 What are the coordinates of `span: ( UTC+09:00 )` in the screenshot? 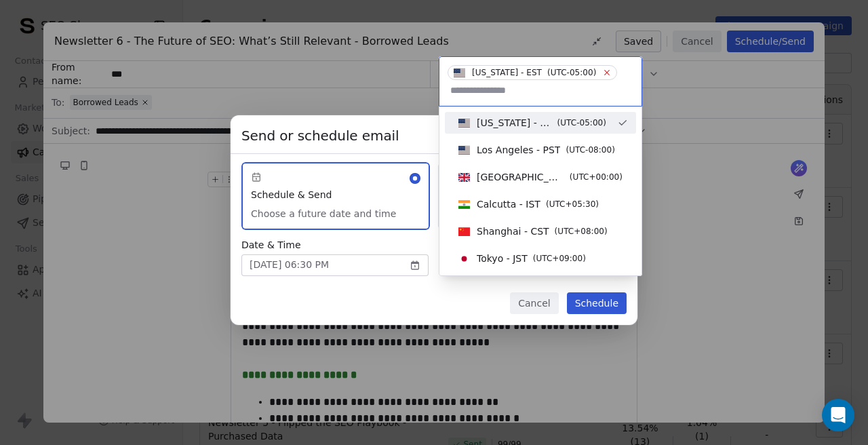 It's located at (559, 259).